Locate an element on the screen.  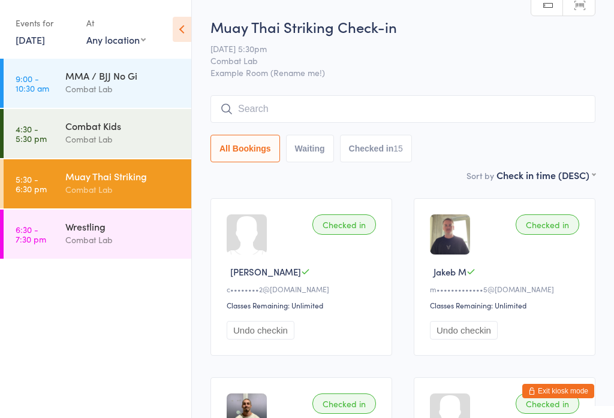
a: 4:30 -5:30 pmCombat KidsCombat Lab is located at coordinates (97, 134).